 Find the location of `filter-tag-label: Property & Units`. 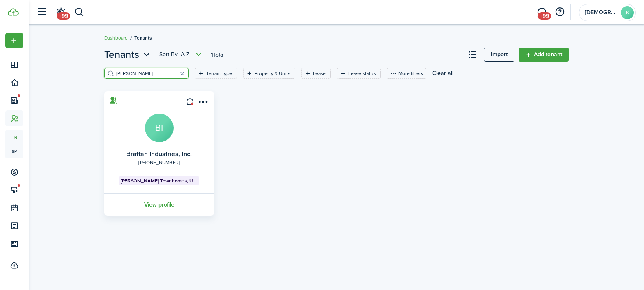

filter-tag-label: Property & Units is located at coordinates (272, 73).